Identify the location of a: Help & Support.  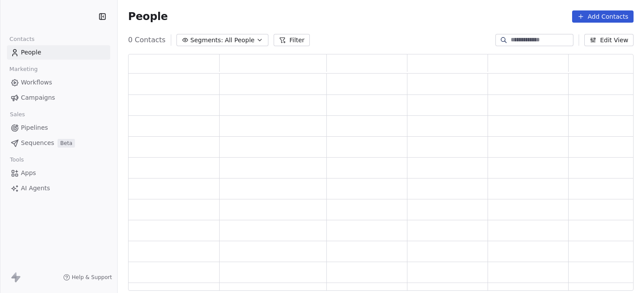
(87, 277).